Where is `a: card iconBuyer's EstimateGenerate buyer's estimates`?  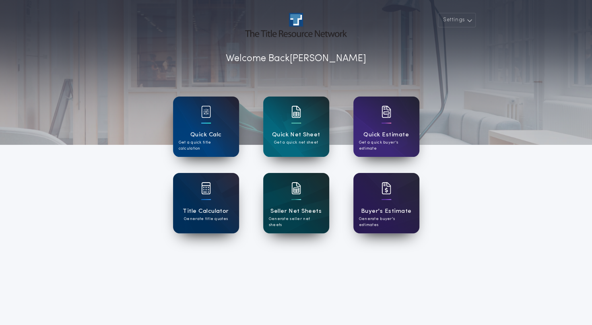
a: card iconBuyer's EstimateGenerate buyer's estimates is located at coordinates (386, 203).